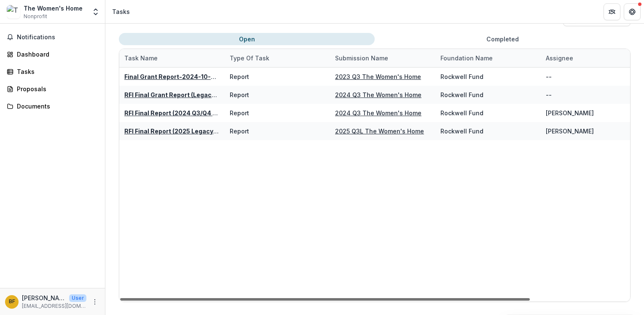 The height and width of the screenshot is (315, 644). I want to click on a: Tasks, so click(52, 71).